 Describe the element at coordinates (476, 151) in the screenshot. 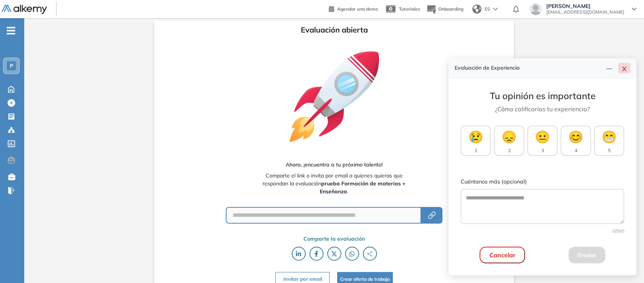

I see `span: 1` at that location.